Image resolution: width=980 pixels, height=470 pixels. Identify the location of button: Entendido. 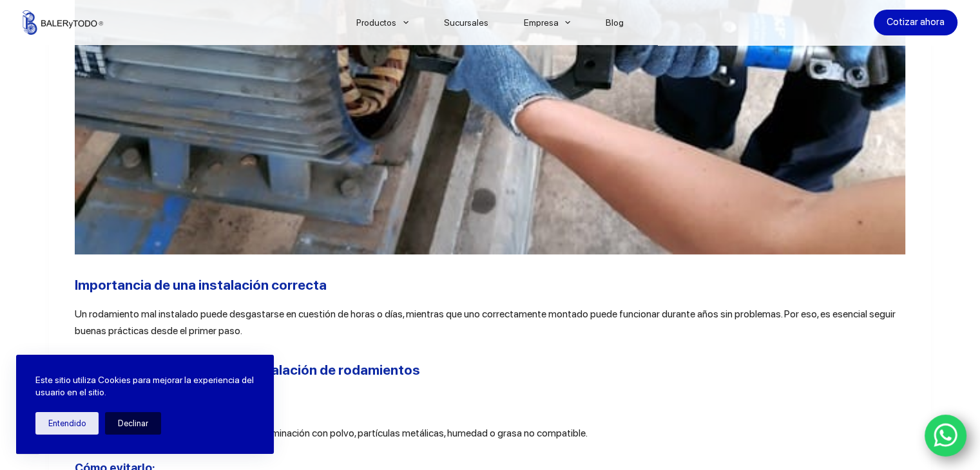
(67, 423).